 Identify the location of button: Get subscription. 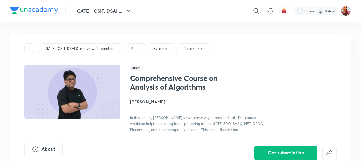
(286, 153).